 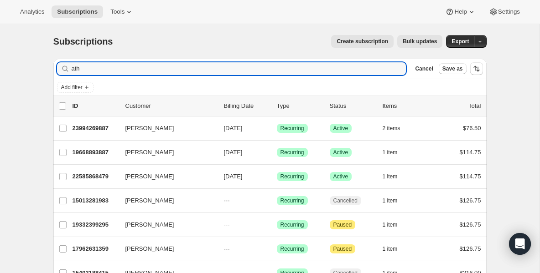 I want to click on div: Open Intercom Messenger, so click(x=520, y=244).